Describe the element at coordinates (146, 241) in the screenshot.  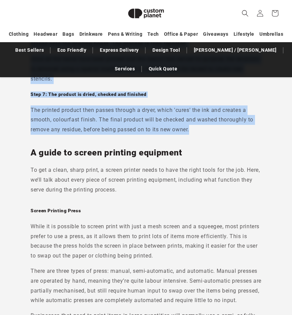
I see `p: While it is possible to screen print with just a mesh screen and a squeegee, most printers prefer...` at that location.